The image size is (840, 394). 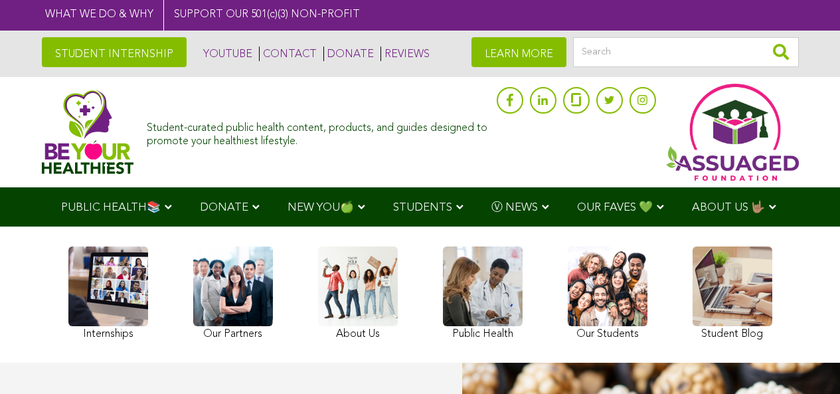 What do you see at coordinates (318, 131) in the screenshot?
I see `div: Student-curated public health content, products, and guides designed to promote your healthiest l...` at bounding box center [318, 131].